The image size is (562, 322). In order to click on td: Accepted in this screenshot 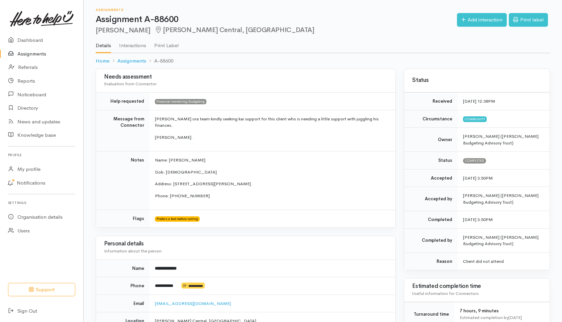, I will do `click(431, 178)`.